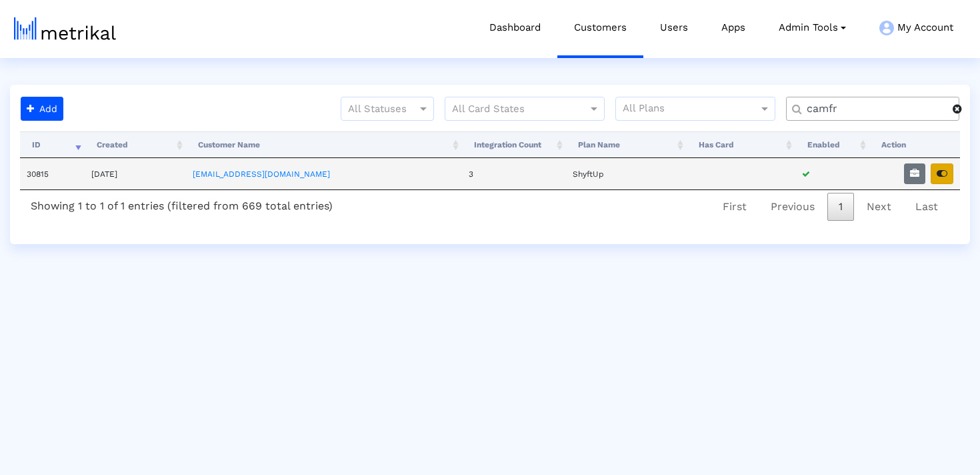  Describe the element at coordinates (691, 109) in the screenshot. I see `input: All Plans` at that location.